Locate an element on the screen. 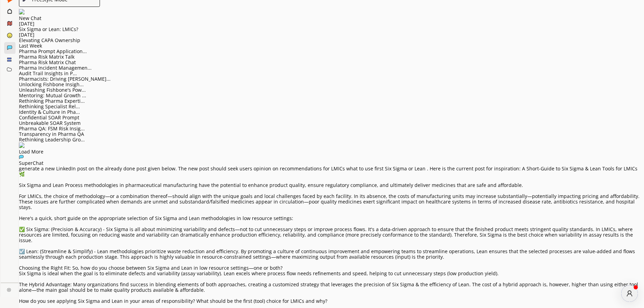 This screenshot has width=644, height=308. p: Six Sigma and Lean Process methodologies in pharmaceutical manufacturing have the potential to en... is located at coordinates (332, 185).